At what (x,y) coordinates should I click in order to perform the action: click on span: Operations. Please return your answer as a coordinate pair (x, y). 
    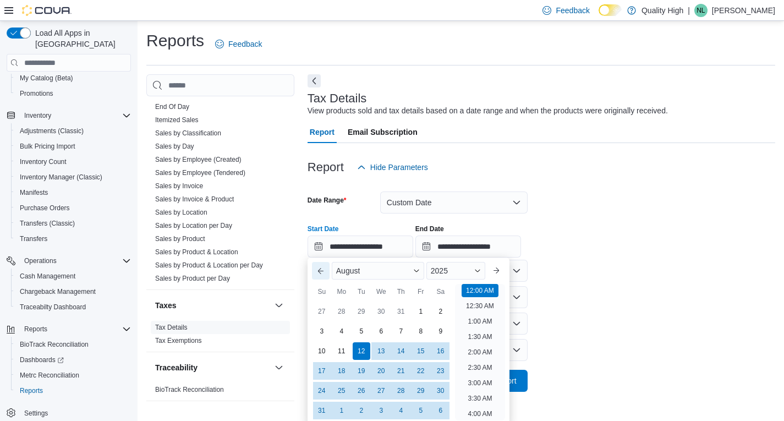
    Looking at the image, I should click on (75, 261).